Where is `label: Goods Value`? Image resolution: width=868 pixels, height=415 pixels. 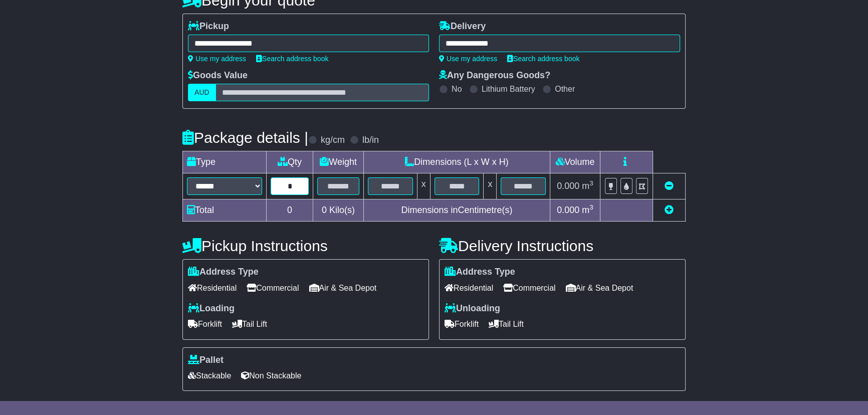
label: Goods Value is located at coordinates (217, 76).